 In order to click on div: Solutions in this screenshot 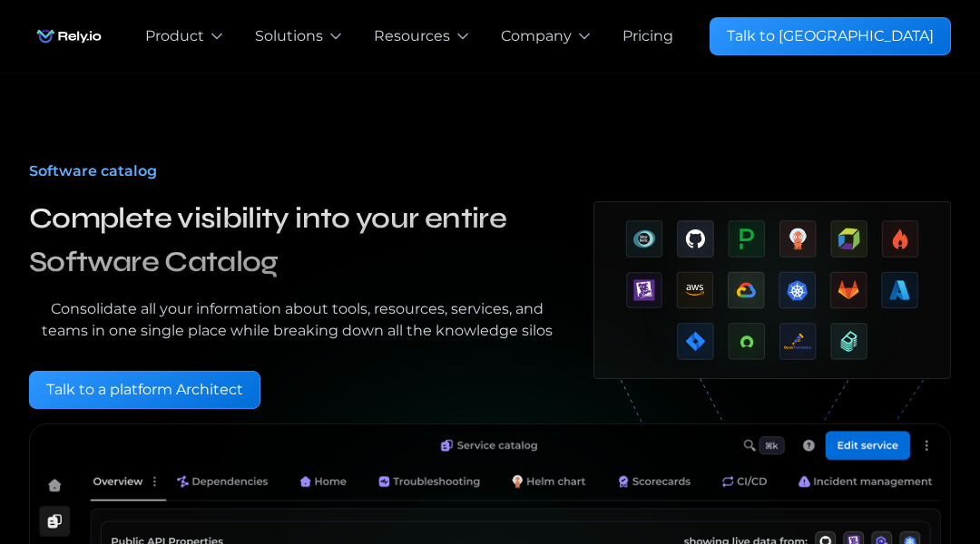, I will do `click(289, 36)`.